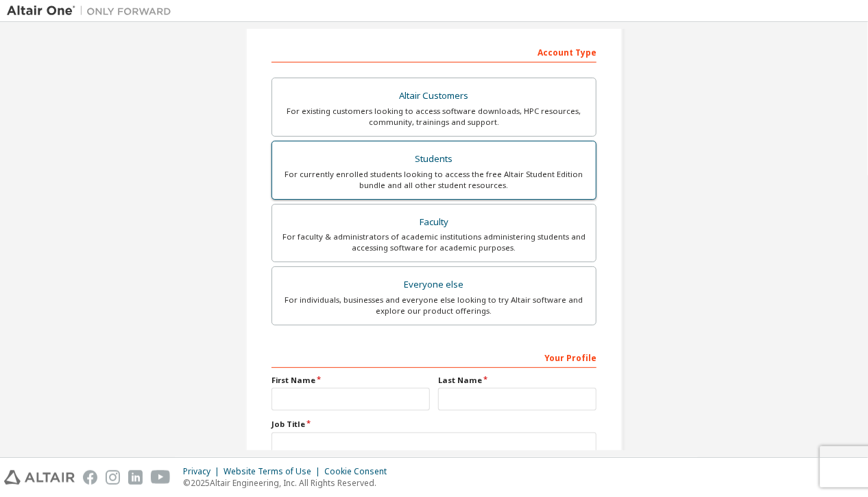 The width and height of the screenshot is (868, 497). I want to click on div: Faculty, so click(434, 222).